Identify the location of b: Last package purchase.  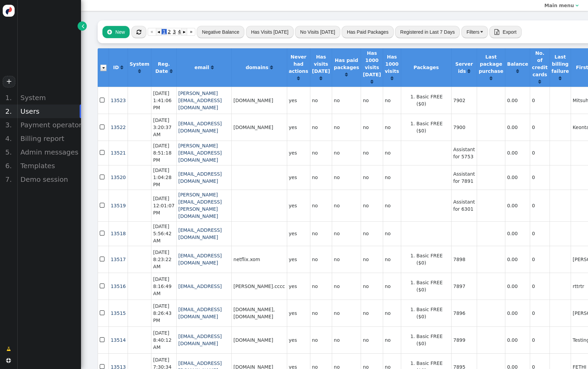
(491, 64).